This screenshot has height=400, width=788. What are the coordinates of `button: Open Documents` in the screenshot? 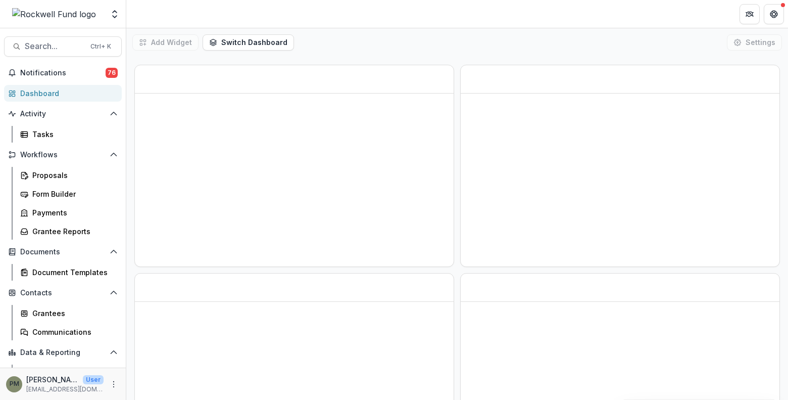 It's located at (63, 252).